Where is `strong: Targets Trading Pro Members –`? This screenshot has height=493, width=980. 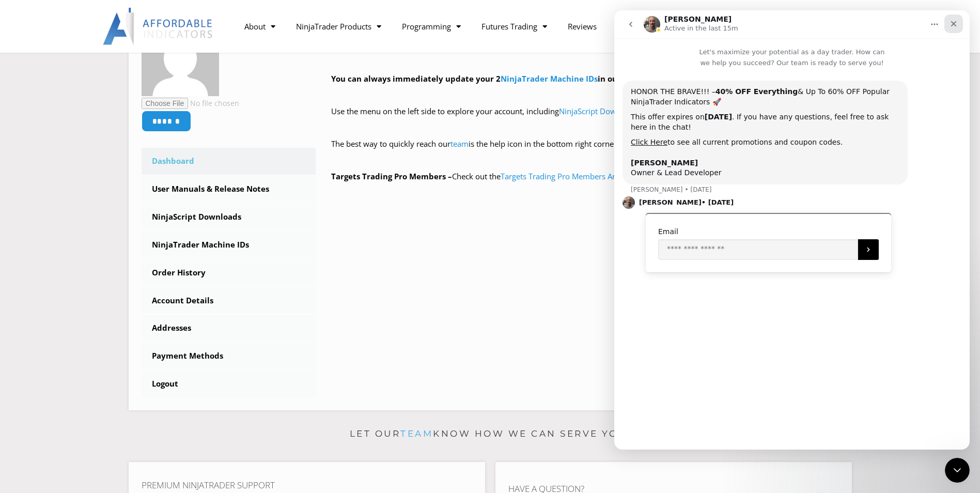 strong: Targets Trading Pro Members – is located at coordinates (392, 176).